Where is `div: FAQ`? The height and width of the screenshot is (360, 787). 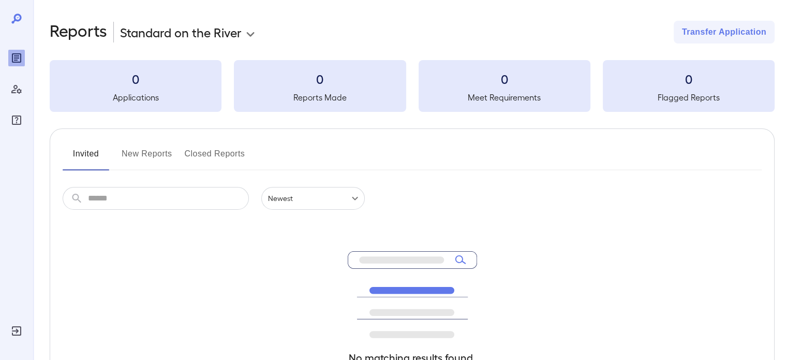 div: FAQ is located at coordinates (17, 120).